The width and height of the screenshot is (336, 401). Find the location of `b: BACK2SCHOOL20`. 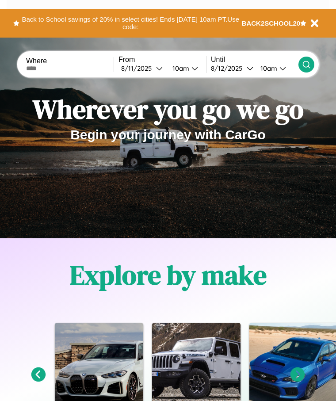

b: BACK2SCHOOL20 is located at coordinates (271, 23).